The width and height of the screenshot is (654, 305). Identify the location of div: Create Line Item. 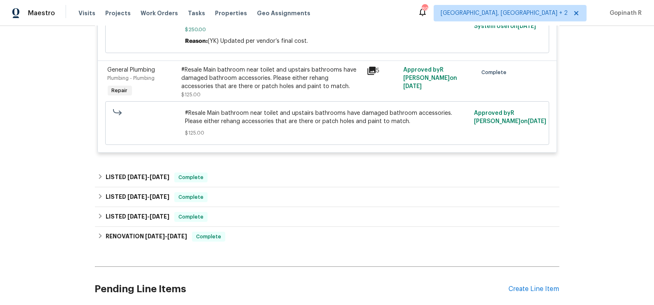
(534, 289).